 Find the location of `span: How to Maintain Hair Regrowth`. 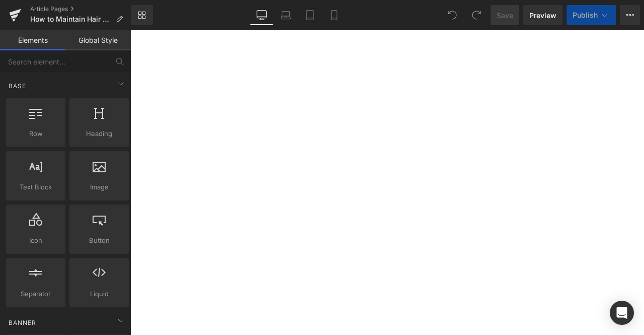

span: How to Maintain Hair Regrowth is located at coordinates (71, 19).